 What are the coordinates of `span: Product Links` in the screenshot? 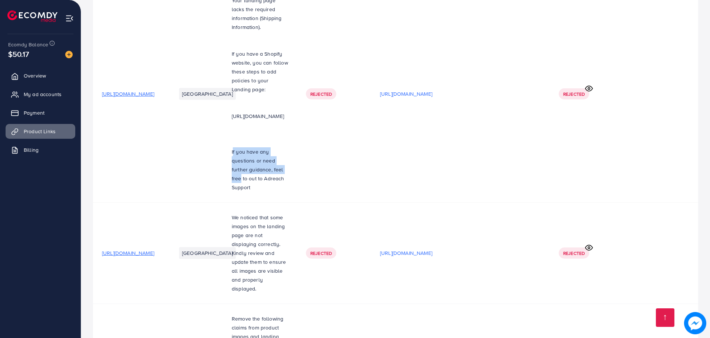 It's located at (40, 131).